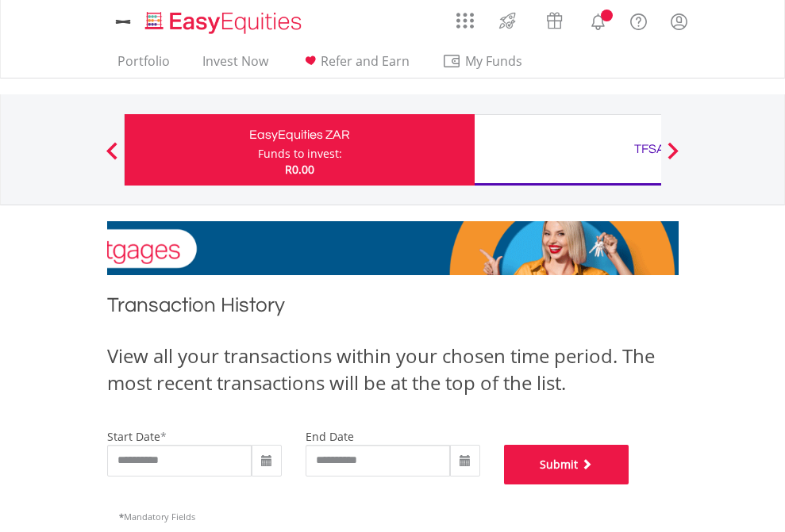 The image size is (785, 532). I want to click on div: View all your transactions within your chosen time period. The most recent transactions will be a..., so click(393, 370).